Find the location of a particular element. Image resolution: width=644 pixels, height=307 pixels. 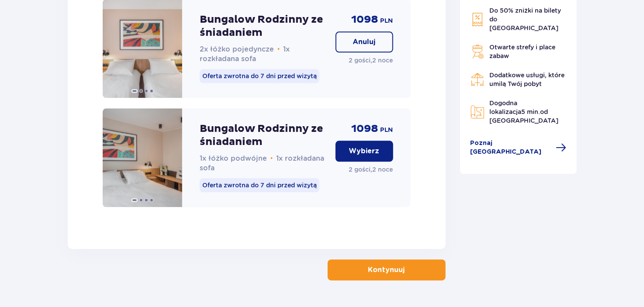

span: Dodatkowe usługi, które umilą Twój pobyt is located at coordinates (528, 79).